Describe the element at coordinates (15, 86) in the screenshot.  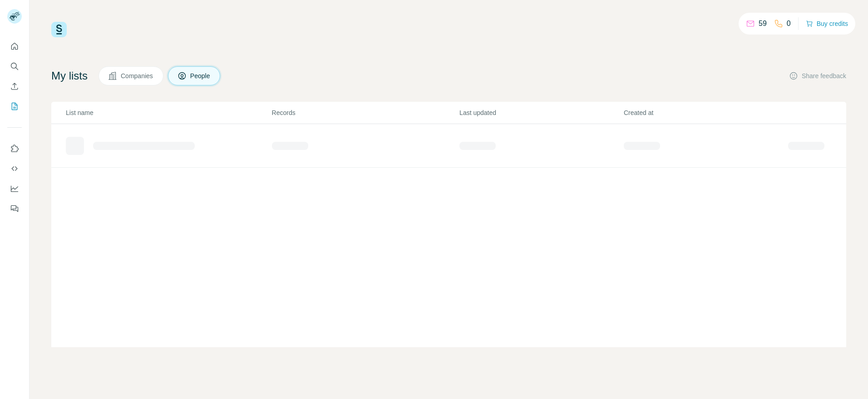
I see `button: Enrich CSV` at that location.